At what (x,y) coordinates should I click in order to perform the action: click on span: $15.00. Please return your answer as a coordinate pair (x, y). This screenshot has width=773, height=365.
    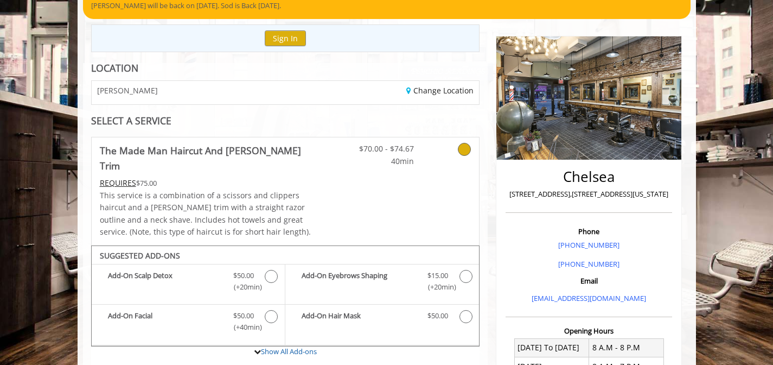
    Looking at the image, I should click on (438, 275).